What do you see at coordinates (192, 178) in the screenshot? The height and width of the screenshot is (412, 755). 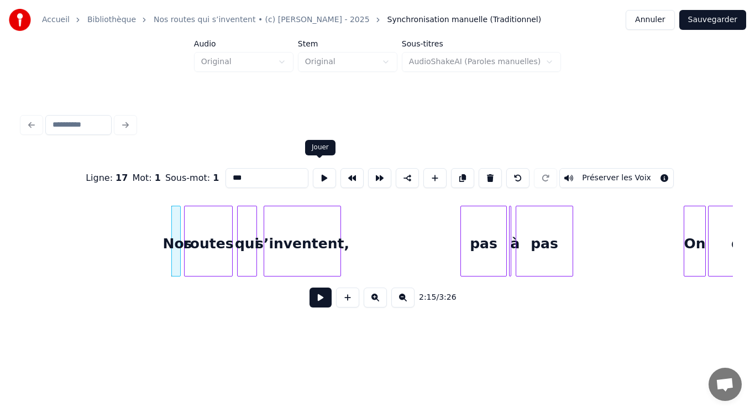 I see `div: Sous-mot :` at bounding box center [192, 178].